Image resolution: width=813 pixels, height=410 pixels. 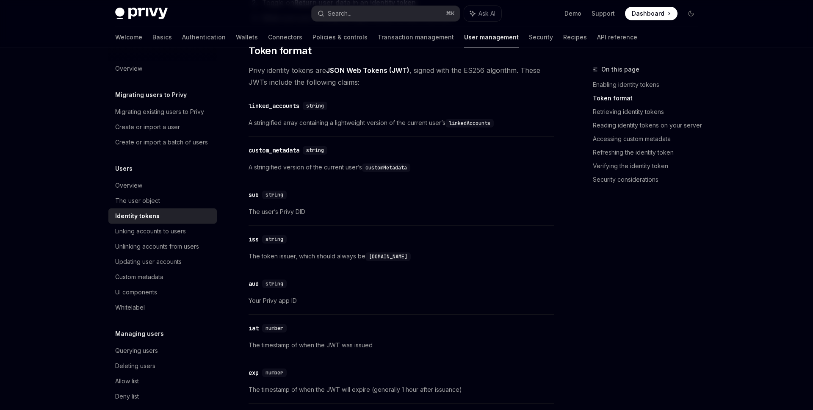 I want to click on a: Welcome, so click(x=129, y=37).